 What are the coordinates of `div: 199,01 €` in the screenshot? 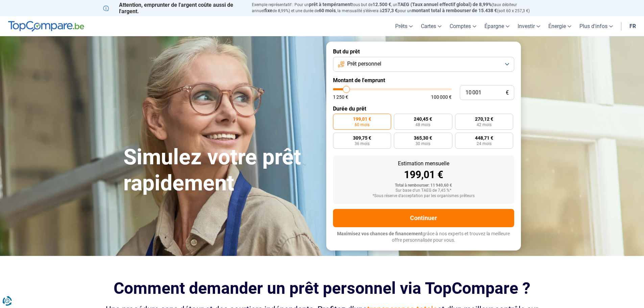 It's located at (424, 175).